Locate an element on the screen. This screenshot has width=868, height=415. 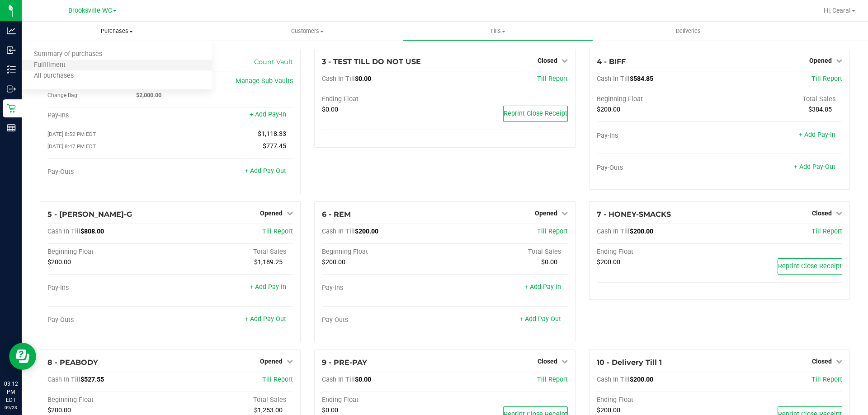
div: Ending Float is located at coordinates (383, 400).